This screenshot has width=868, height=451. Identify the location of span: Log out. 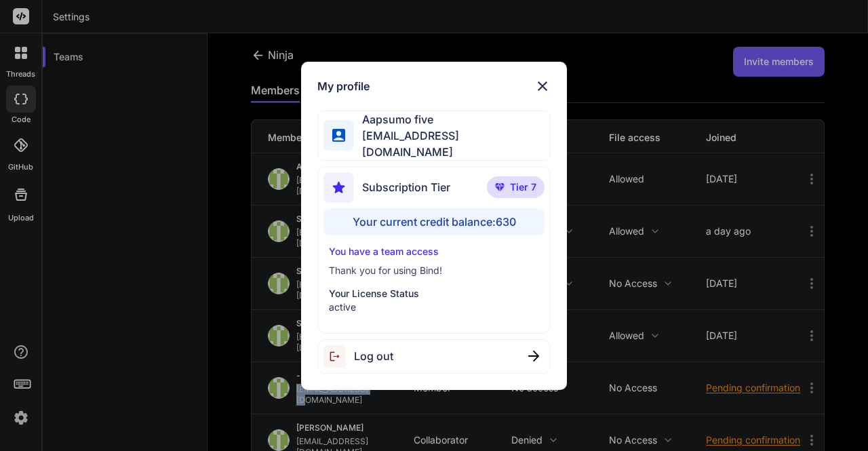
(373, 356).